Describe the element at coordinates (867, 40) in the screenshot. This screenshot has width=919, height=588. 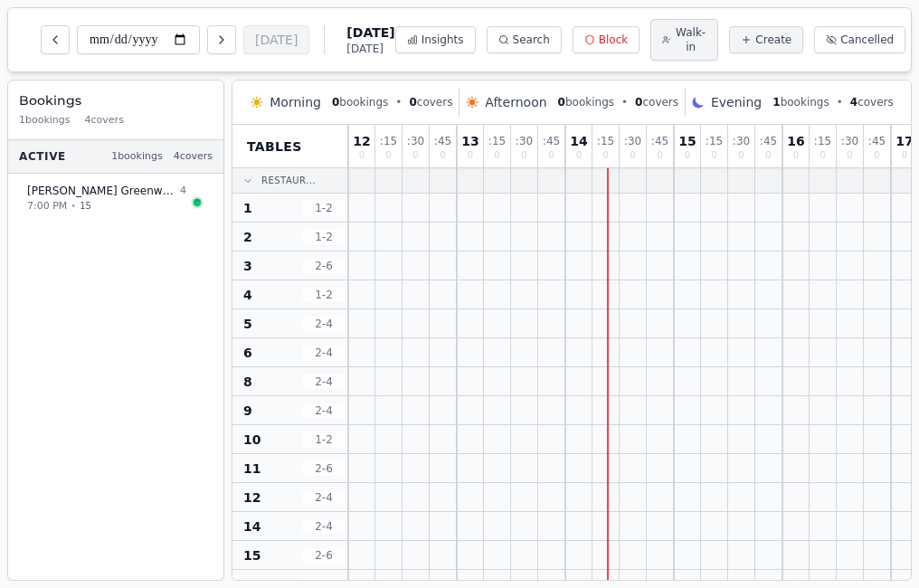
I see `span: Cancelled` at that location.